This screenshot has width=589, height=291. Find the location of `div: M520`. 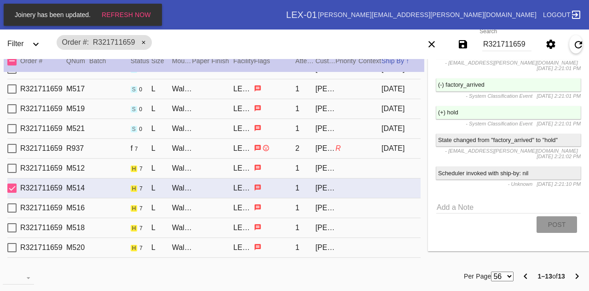

div: M520 is located at coordinates (78, 247).